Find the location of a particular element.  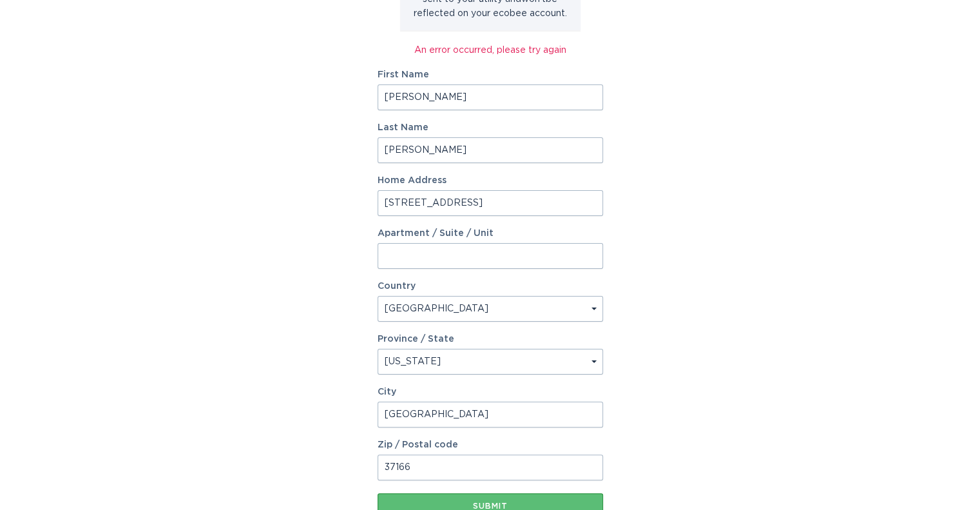

label: Apartment / Suite / Unit is located at coordinates (491, 234).